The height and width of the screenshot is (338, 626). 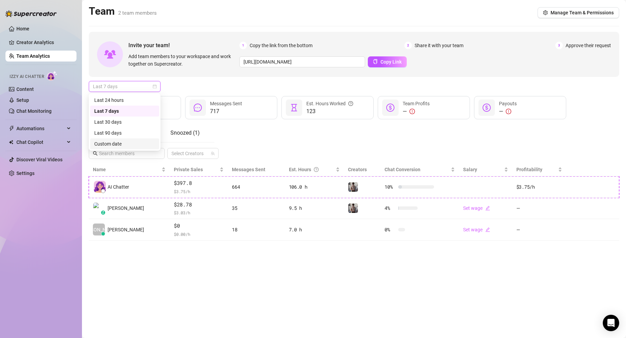 I want to click on span: Snoozed ( 1 ), so click(x=185, y=133).